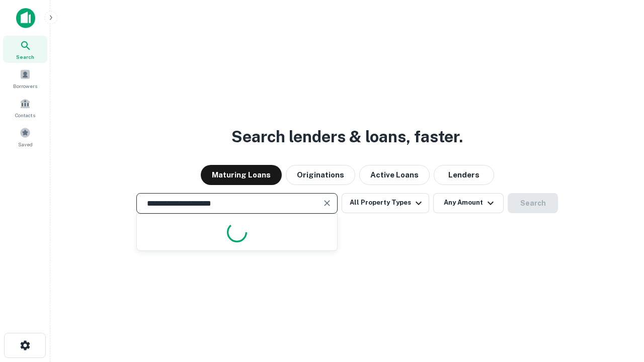 The image size is (644, 362). I want to click on a: Borrowers, so click(25, 78).